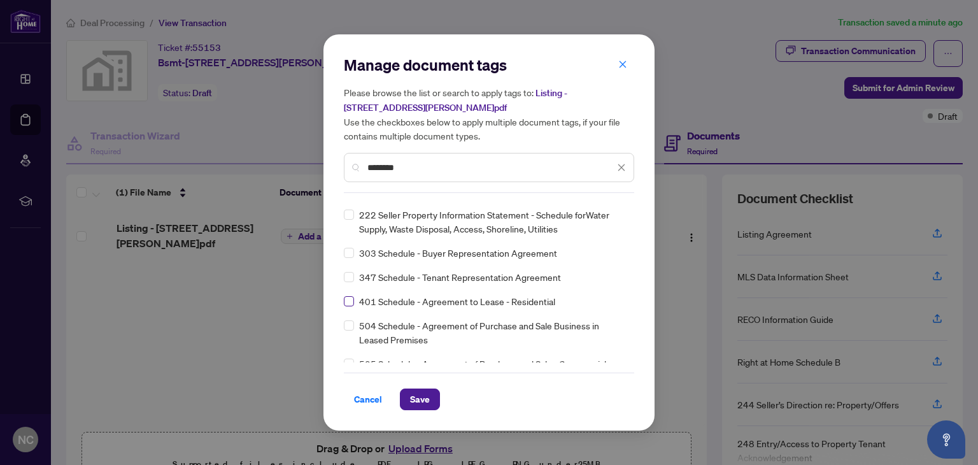 The image size is (978, 465). What do you see at coordinates (460, 277) in the screenshot?
I see `span: 347 Schedule - Tenant Representation Agreement` at bounding box center [460, 277].